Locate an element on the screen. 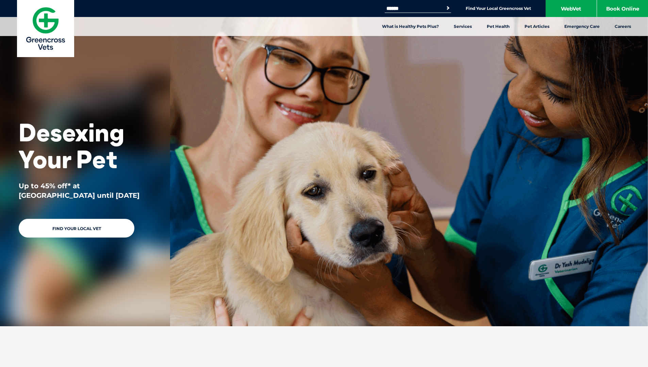 This screenshot has width=648, height=367. a: Services is located at coordinates (462, 27).